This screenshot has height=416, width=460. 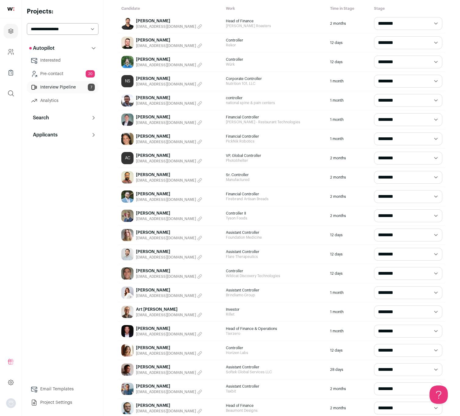 What do you see at coordinates (275, 175) in the screenshot?
I see `span: Sr. Controller` at bounding box center [275, 175].